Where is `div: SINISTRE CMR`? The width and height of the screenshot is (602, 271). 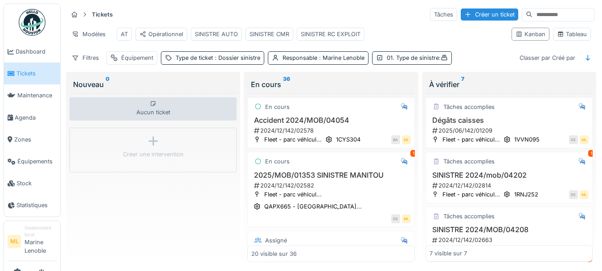 div: SINISTRE CMR is located at coordinates (269, 34).